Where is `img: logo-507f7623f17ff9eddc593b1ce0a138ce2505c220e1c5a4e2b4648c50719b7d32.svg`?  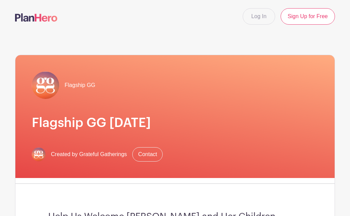
img: logo-507f7623f17ff9eddc593b1ce0a138ce2505c220e1c5a4e2b4648c50719b7d32.svg is located at coordinates (36, 17).